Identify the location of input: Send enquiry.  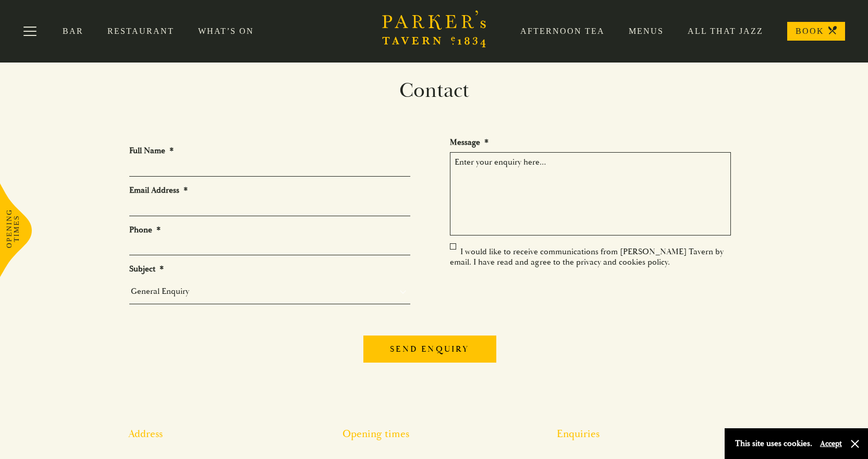
(429, 349).